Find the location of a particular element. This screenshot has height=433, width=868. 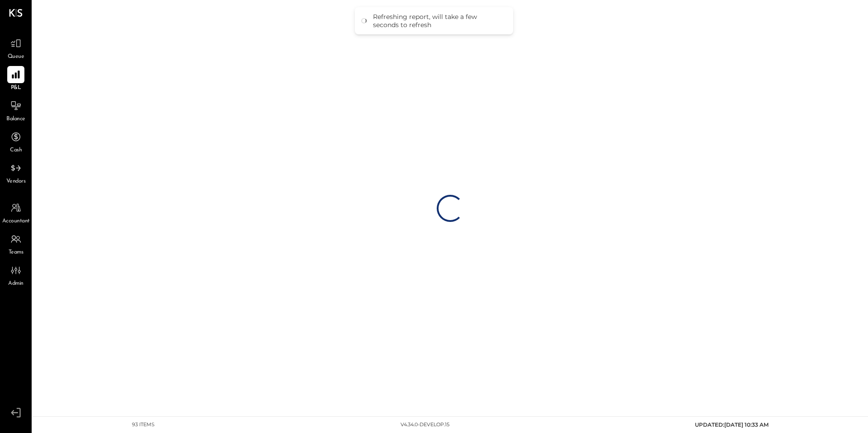

span: Queue is located at coordinates (16, 57).